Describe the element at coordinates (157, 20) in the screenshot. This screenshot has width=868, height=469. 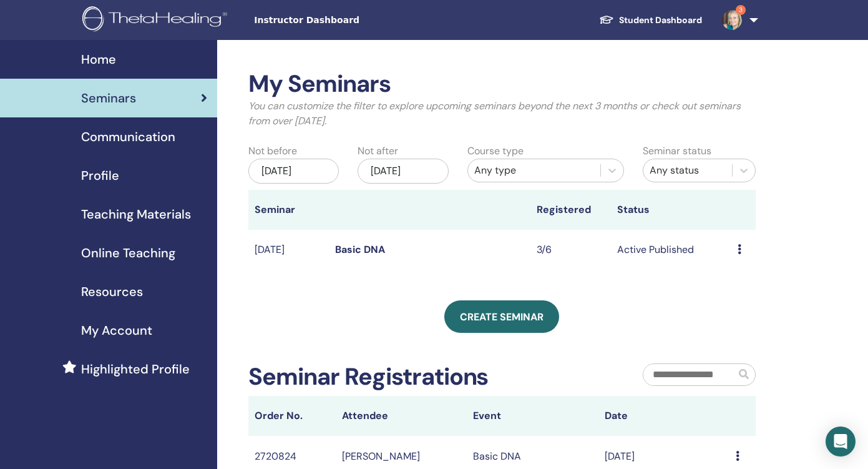
I see `img: logo.png` at that location.